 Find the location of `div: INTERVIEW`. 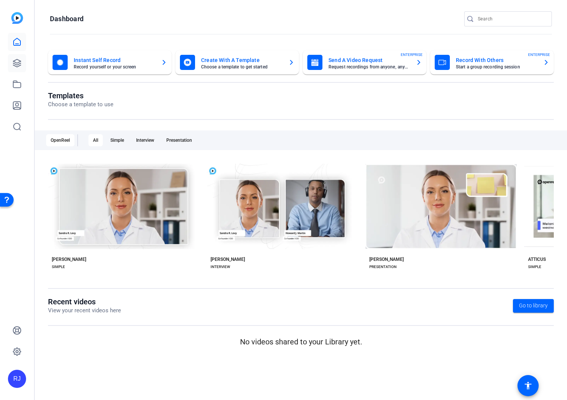

div: INTERVIEW is located at coordinates (220, 267).